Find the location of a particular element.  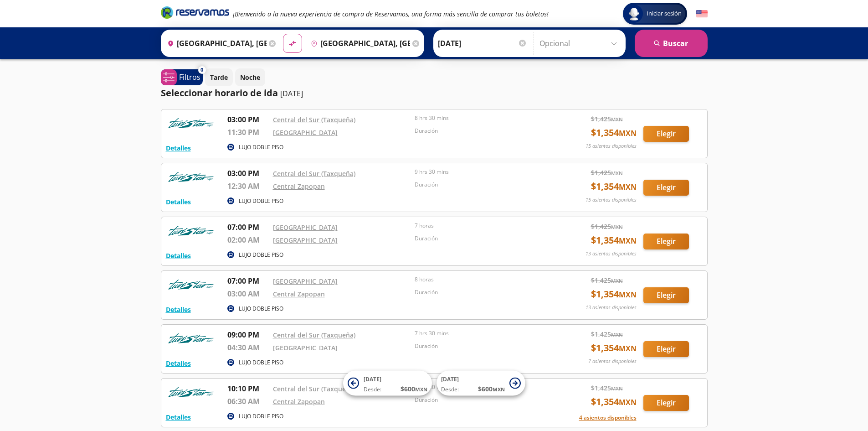

i: Brand Logo is located at coordinates (195, 12).